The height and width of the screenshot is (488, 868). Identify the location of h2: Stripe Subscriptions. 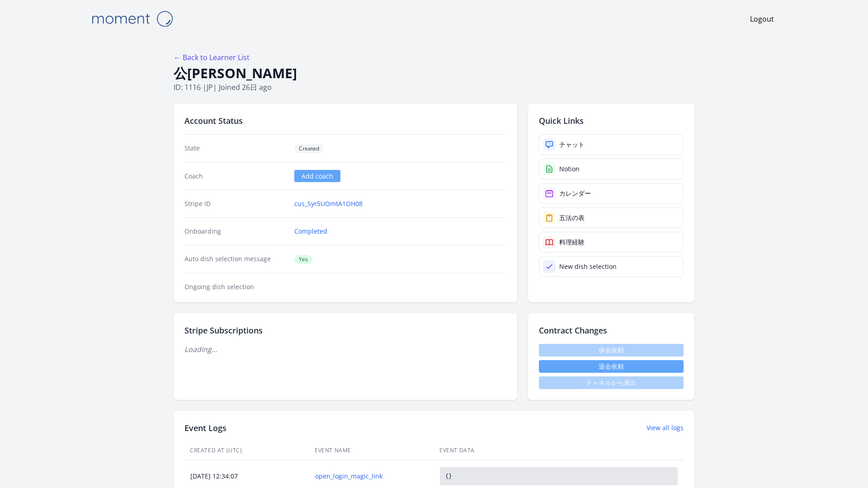
(345, 330).